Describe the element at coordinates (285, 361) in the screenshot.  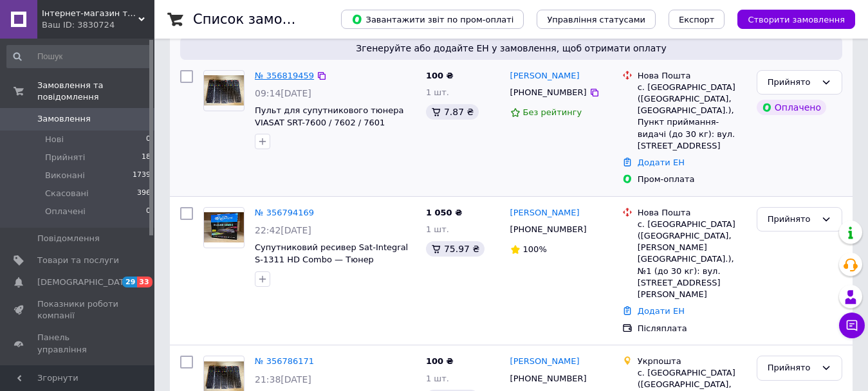
I see `a: № 356786171` at that location.